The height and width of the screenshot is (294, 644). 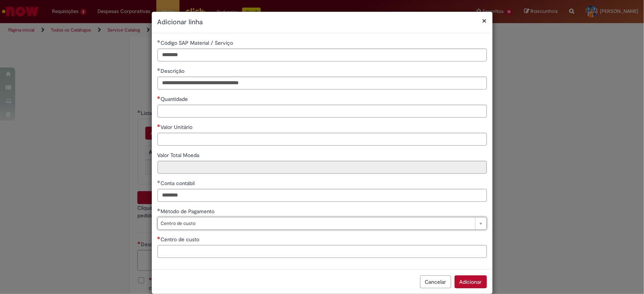 I want to click on input: Valor Total Moeda, so click(x=322, y=168).